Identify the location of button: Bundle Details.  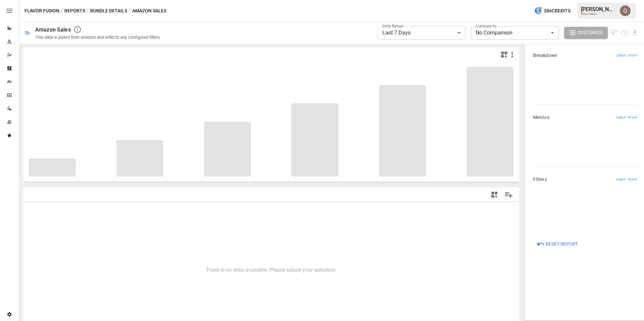
(109, 11).